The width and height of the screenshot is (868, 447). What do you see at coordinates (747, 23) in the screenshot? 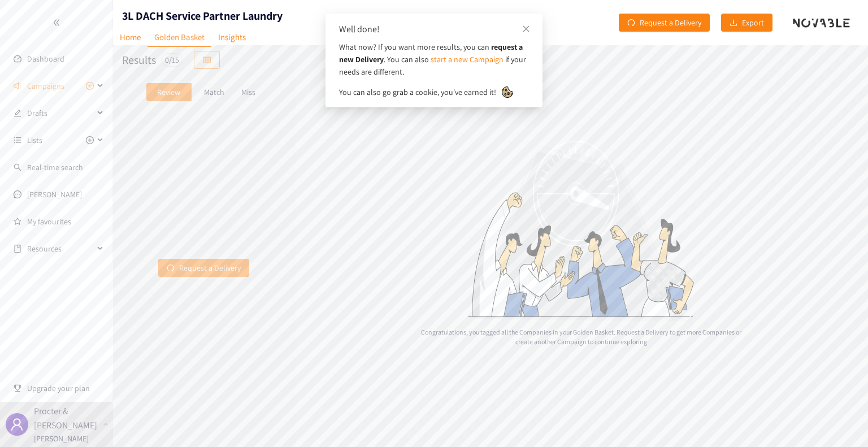
I see `button: downloadExport` at bounding box center [747, 23].